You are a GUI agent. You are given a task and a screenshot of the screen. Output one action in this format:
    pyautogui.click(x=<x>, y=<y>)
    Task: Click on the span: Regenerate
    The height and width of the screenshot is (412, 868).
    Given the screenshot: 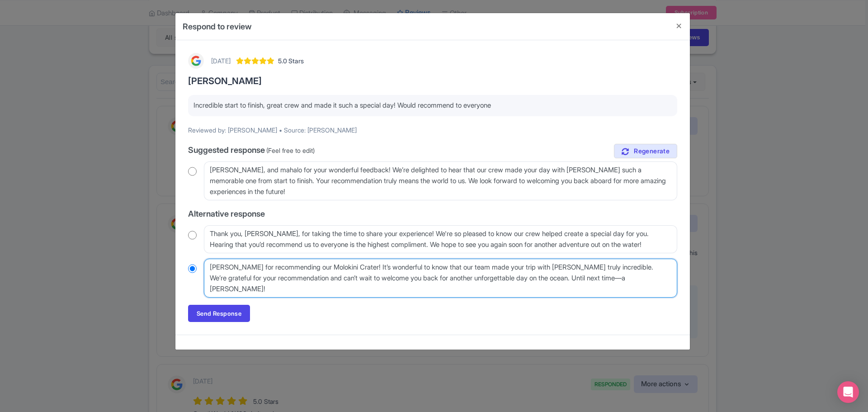 What is the action you would take?
    pyautogui.click(x=652, y=151)
    